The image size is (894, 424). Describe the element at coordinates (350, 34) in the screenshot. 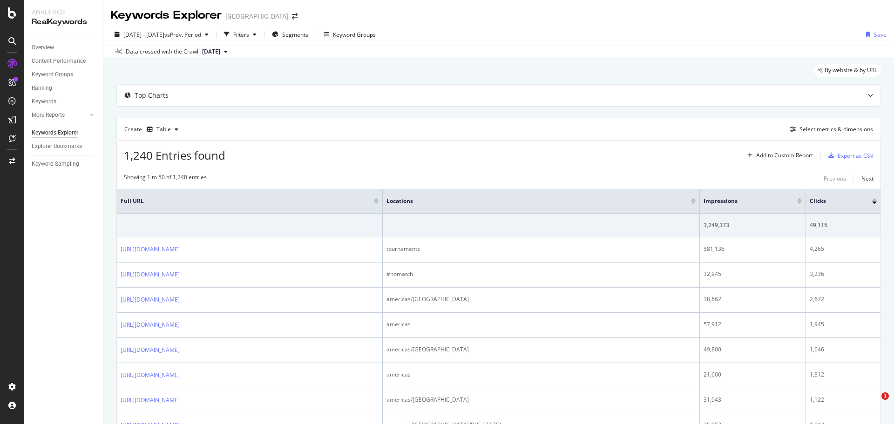

I see `button: Keyword Groups` at that location.